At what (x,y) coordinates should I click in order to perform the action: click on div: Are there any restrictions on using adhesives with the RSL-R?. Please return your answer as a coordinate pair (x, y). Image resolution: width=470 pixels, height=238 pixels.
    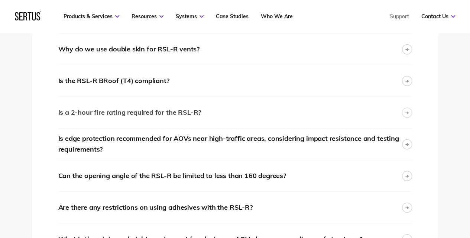
    Looking at the image, I should click on (155, 207).